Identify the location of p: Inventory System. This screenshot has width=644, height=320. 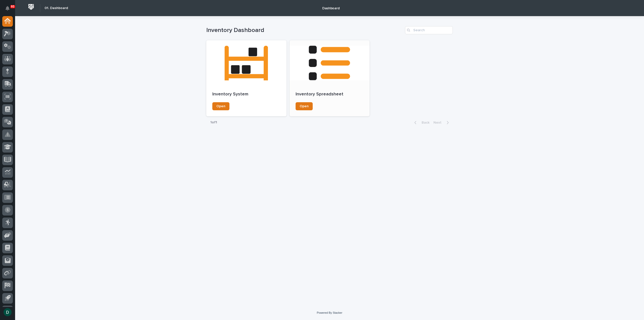
(246, 94).